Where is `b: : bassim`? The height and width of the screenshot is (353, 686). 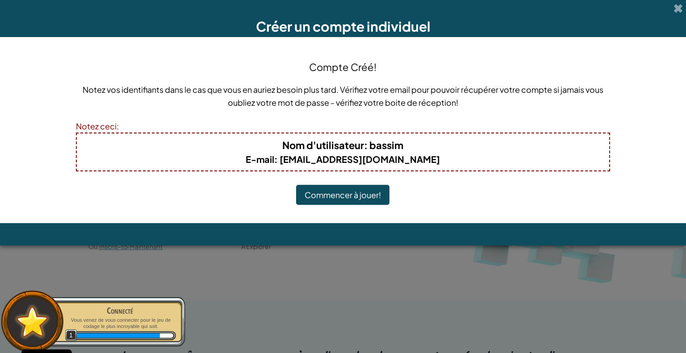 b: : bassim is located at coordinates (342, 145).